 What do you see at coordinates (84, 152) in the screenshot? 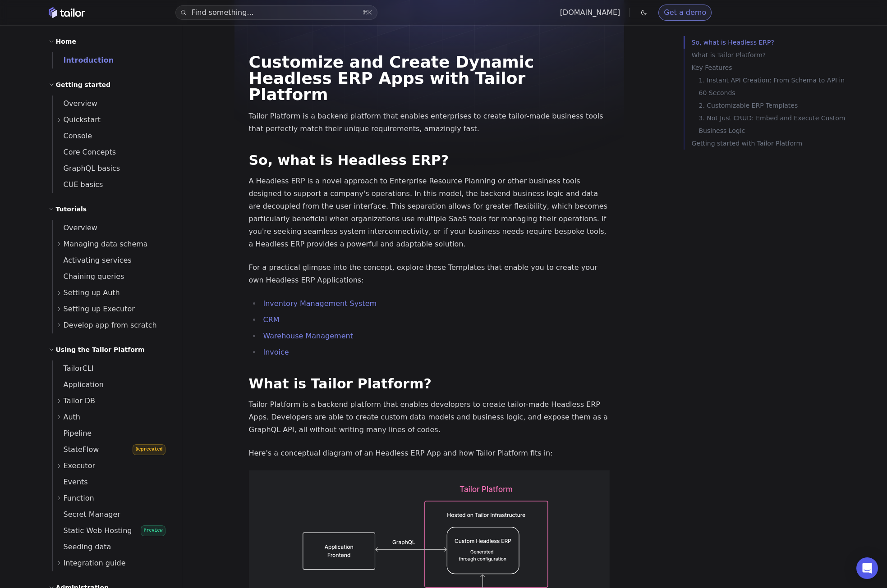
I see `span: Core Concepts` at bounding box center [84, 152].